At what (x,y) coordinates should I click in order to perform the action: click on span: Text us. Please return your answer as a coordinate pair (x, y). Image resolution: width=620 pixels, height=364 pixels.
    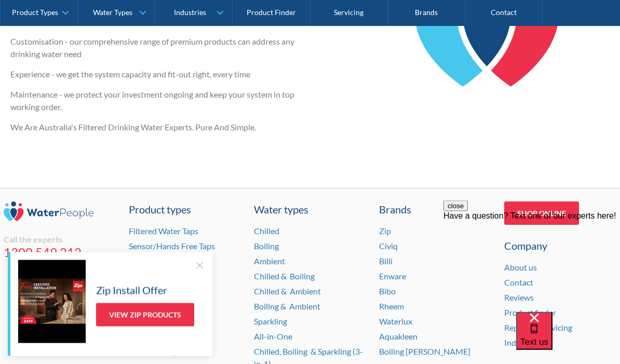
    Looking at the image, I should click on (18, 30).